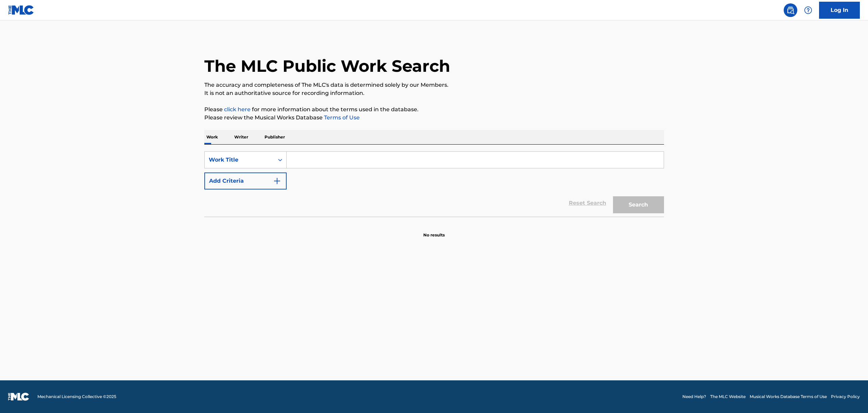 The width and height of the screenshot is (868, 413). I want to click on img: MLC Logo, so click(21, 10).